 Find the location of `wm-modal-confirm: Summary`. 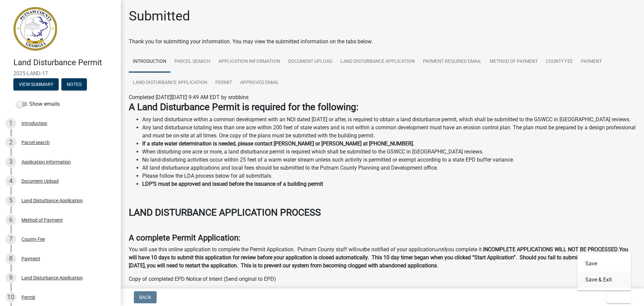

wm-modal-confirm: Summary is located at coordinates (36, 85).